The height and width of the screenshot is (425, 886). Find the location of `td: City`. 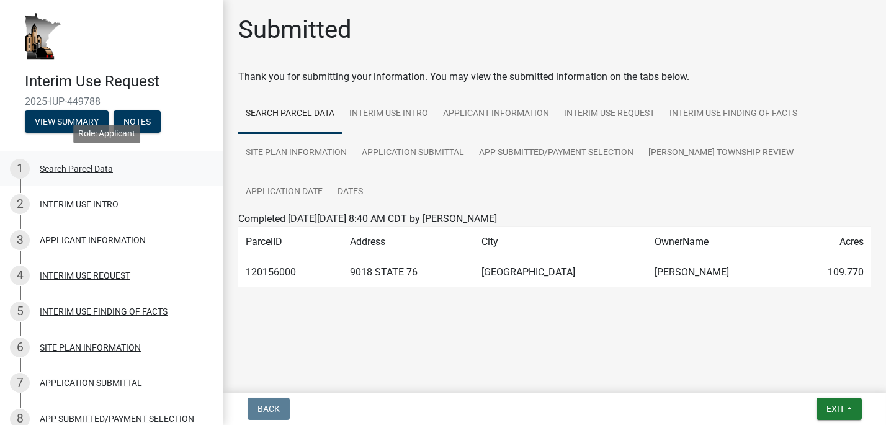

td: City is located at coordinates (561, 242).